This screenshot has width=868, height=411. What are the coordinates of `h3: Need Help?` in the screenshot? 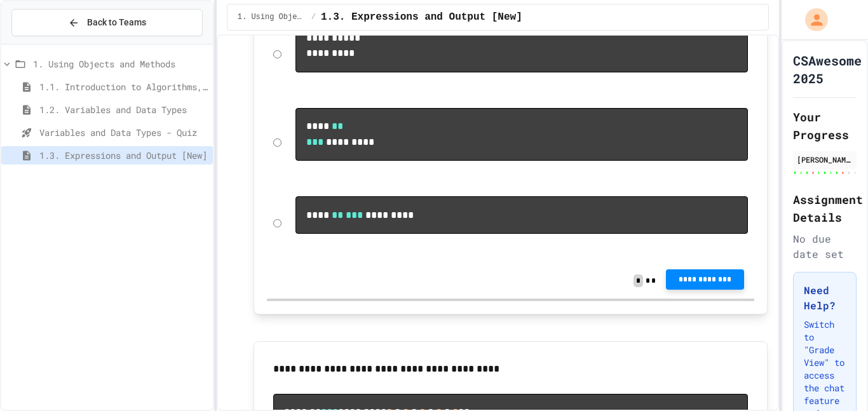 It's located at (825, 298).